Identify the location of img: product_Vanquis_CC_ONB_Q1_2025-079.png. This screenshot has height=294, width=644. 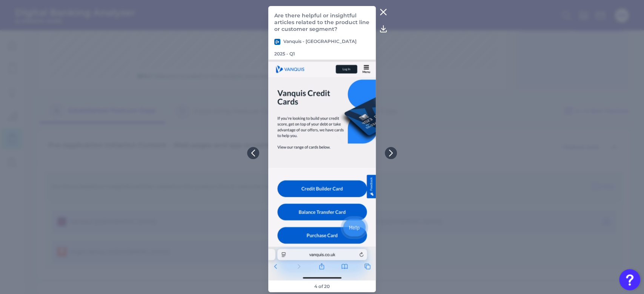
(322, 170).